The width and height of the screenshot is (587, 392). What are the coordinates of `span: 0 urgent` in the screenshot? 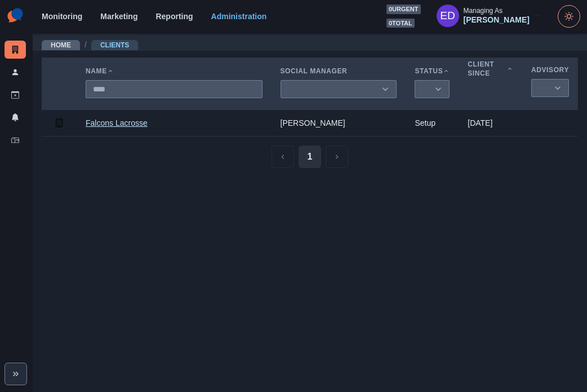 It's located at (403, 9).